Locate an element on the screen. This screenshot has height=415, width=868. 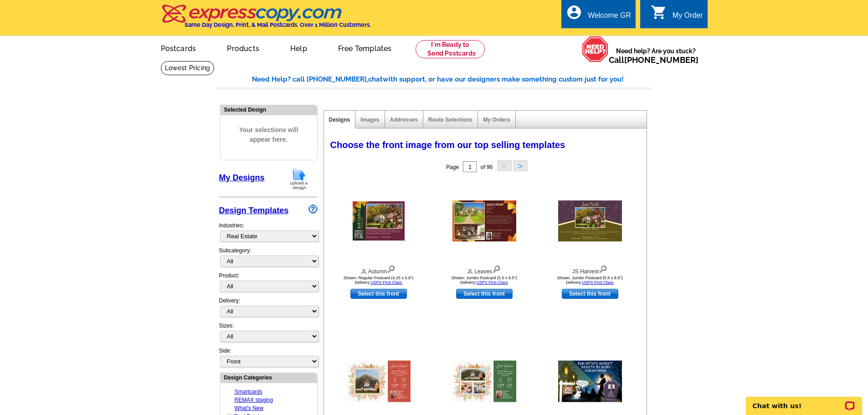
img: Halloween Light M is located at coordinates (590, 381).